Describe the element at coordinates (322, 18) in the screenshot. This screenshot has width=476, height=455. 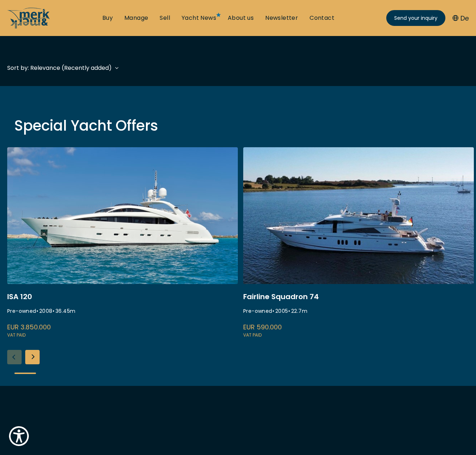
I see `a: Contact` at that location.